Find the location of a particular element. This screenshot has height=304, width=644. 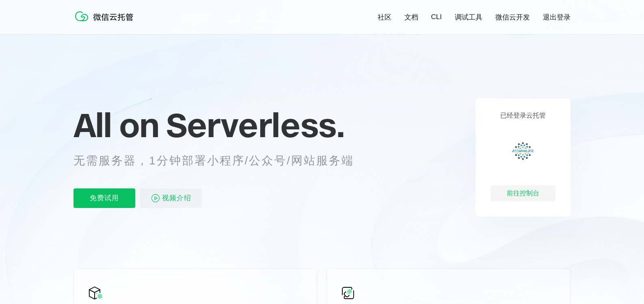

a: 微信云托管 is located at coordinates (106, 22).